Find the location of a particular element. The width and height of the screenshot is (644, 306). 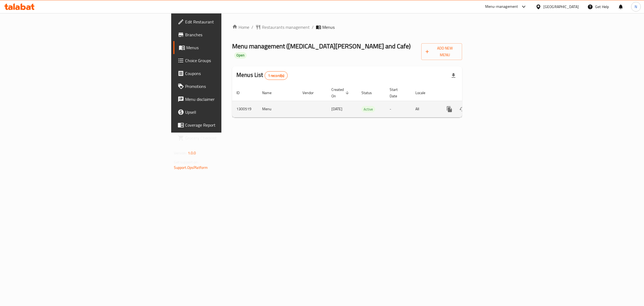

a: Promotions is located at coordinates (226, 86).